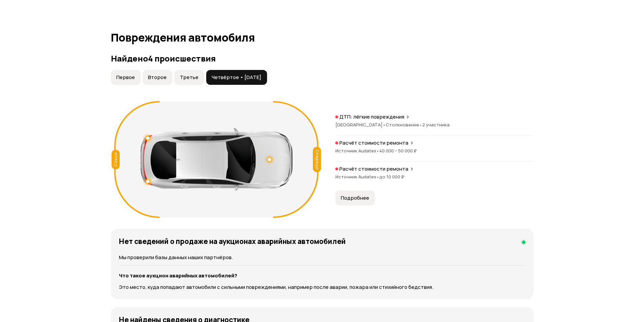  Describe the element at coordinates (371, 117) in the screenshot. I see `p: ДТП: лёгкие повреждения` at that location.